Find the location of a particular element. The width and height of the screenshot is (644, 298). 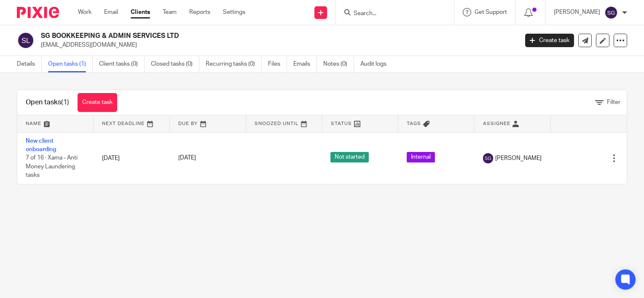

span: Internal is located at coordinates (420, 157).